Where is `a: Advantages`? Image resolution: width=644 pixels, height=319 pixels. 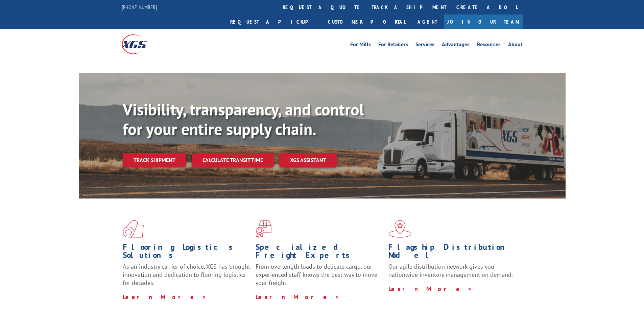
a: Advantages is located at coordinates (456, 46).